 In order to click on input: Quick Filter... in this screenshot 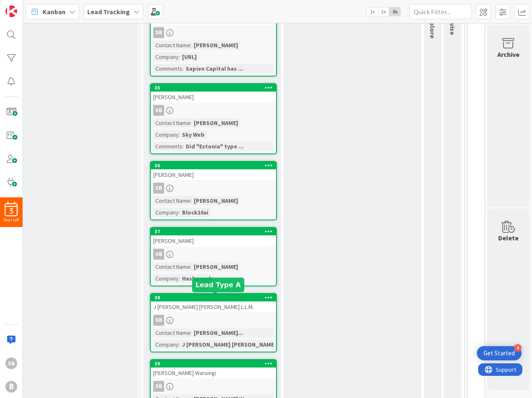, I will do `click(441, 12)`.